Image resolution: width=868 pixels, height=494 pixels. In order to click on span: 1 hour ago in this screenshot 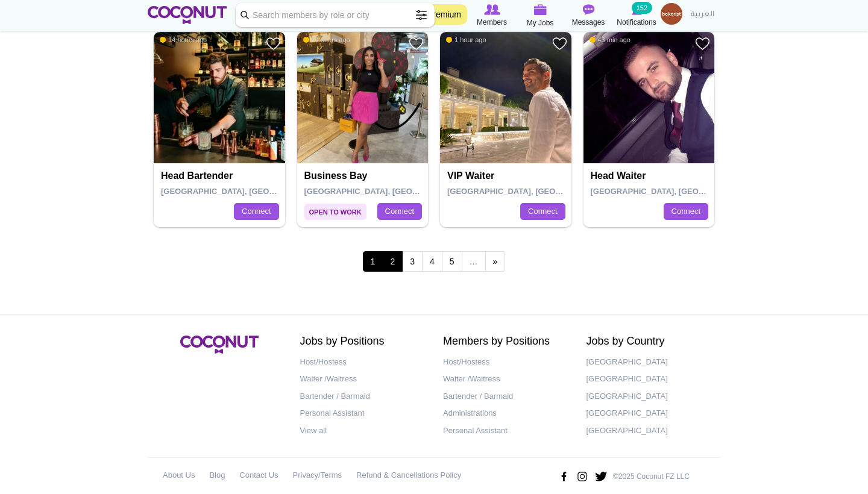, I will do `click(466, 40)`.